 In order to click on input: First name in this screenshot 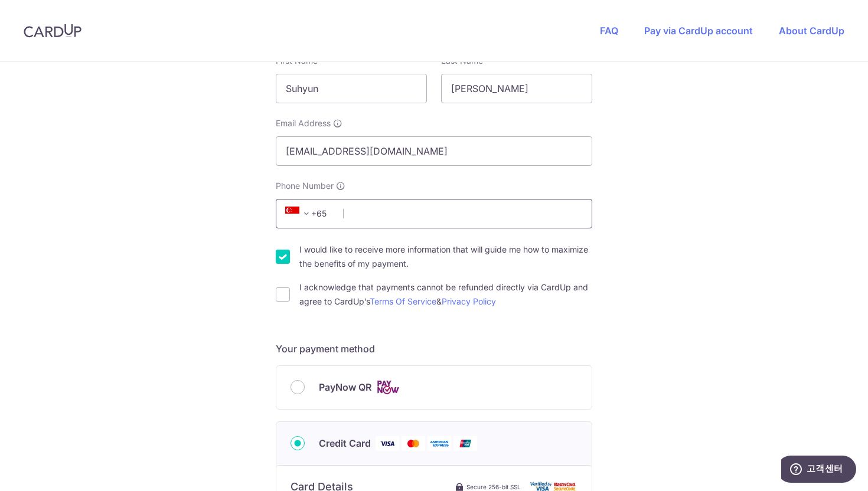, I will do `click(352, 88)`.